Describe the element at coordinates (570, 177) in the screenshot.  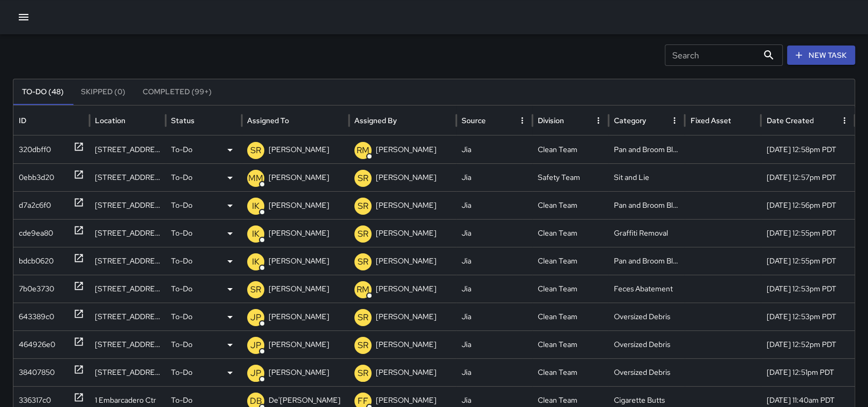
I see `div: Safety Team` at that location.